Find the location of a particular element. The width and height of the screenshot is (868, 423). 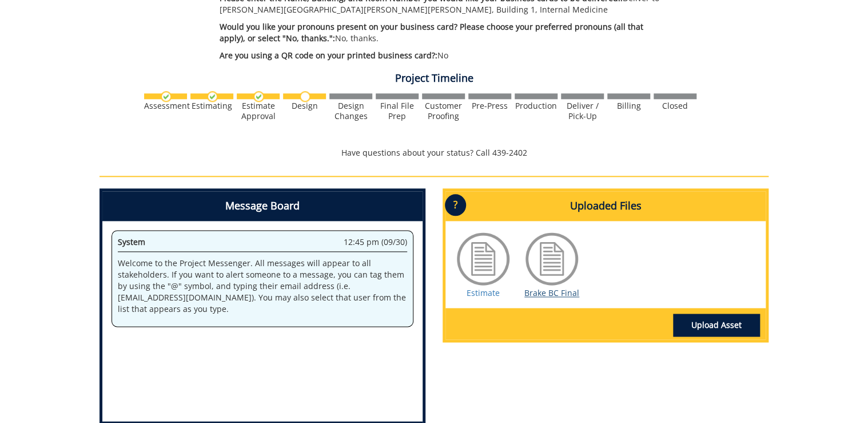

a: Estimate is located at coordinates (483, 292).